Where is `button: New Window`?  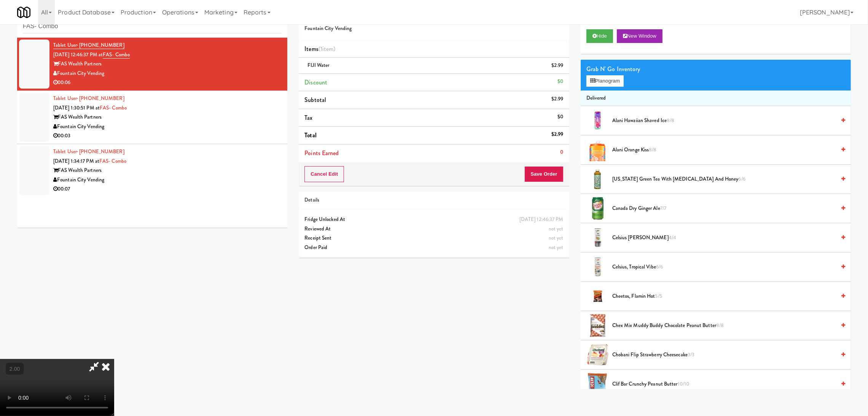 button: New Window is located at coordinates (640, 36).